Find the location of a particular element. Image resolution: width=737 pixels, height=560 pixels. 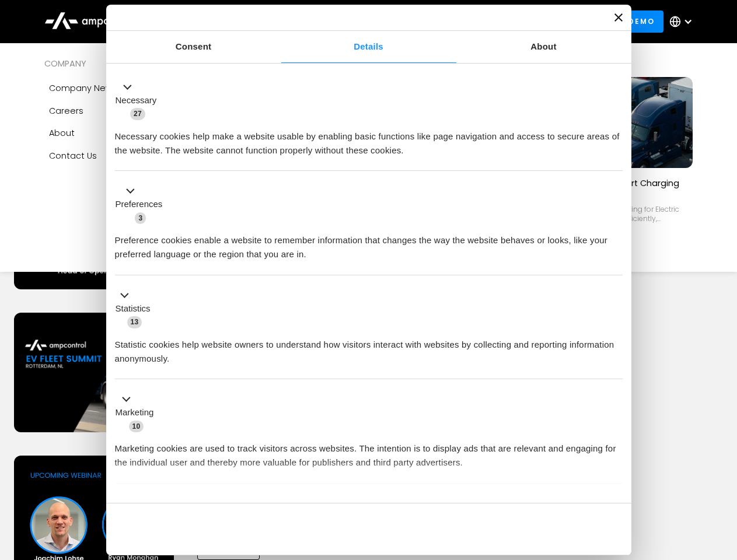

div: Preference cookies enable a website to remember information that changes the way the website beha... is located at coordinates (368, 243).